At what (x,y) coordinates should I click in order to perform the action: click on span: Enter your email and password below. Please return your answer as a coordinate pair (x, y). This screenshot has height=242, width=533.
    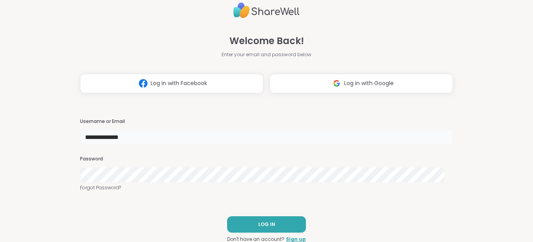
    Looking at the image, I should click on (266, 55).